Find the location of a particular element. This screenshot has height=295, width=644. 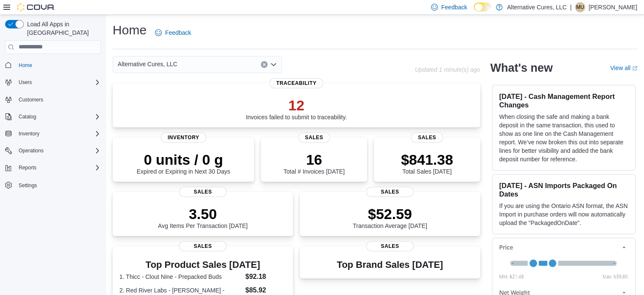

button: Open list of options is located at coordinates (273, 65).